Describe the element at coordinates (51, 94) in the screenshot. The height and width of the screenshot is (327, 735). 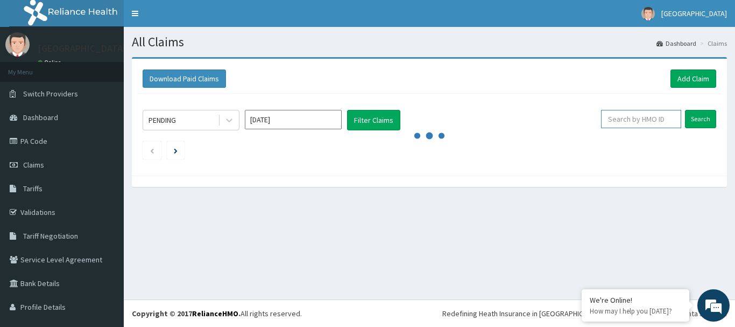
I see `span: Switch Providers` at that location.